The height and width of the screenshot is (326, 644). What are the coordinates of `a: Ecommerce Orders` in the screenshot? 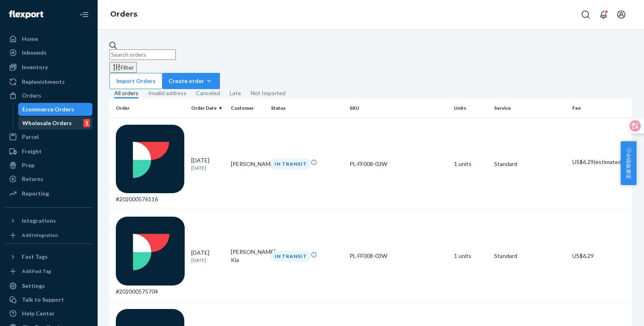 It's located at (56, 109).